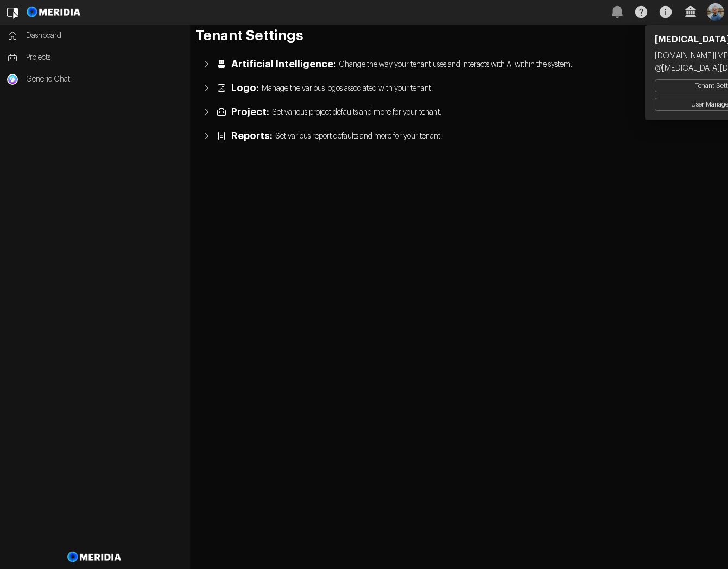 The height and width of the screenshot is (569, 728). What do you see at coordinates (459, 136) in the screenshot?
I see `button: Reports:Set various report defaults and more for your tenant.` at bounding box center [459, 136].